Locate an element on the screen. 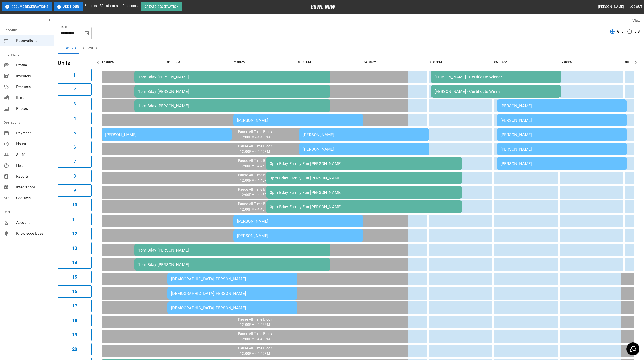 This screenshot has width=644, height=360. button: 7 is located at coordinates (75, 162).